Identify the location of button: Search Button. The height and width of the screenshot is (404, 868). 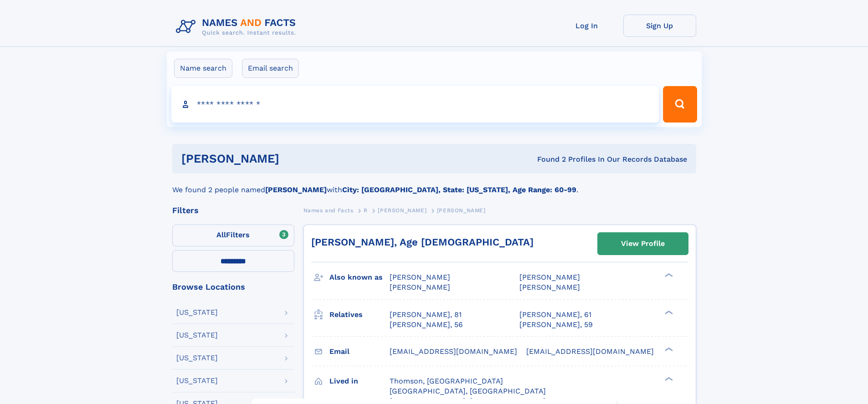
(680, 104).